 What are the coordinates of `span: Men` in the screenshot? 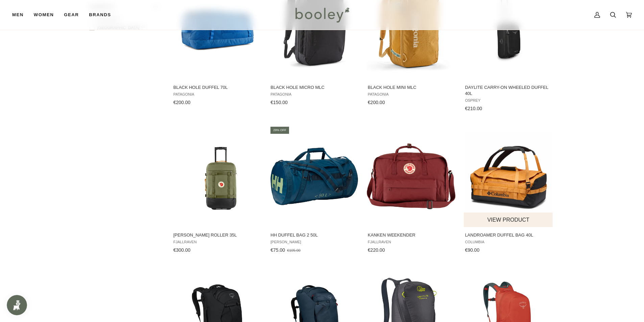 It's located at (18, 15).